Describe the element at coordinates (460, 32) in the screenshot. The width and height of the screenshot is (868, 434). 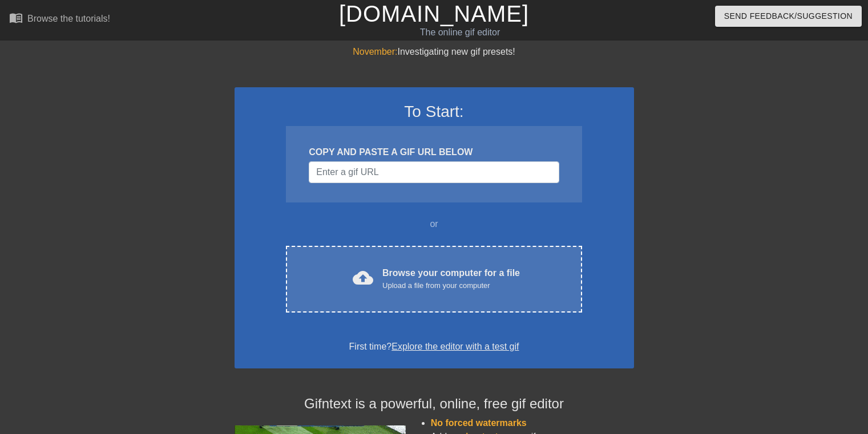
I see `div: The online gif editor` at that location.